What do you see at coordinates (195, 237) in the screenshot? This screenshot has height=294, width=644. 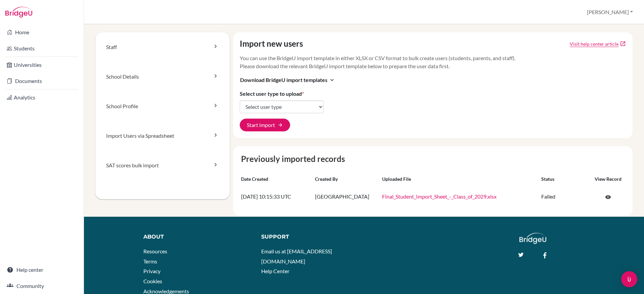 I see `div: About` at bounding box center [195, 237].